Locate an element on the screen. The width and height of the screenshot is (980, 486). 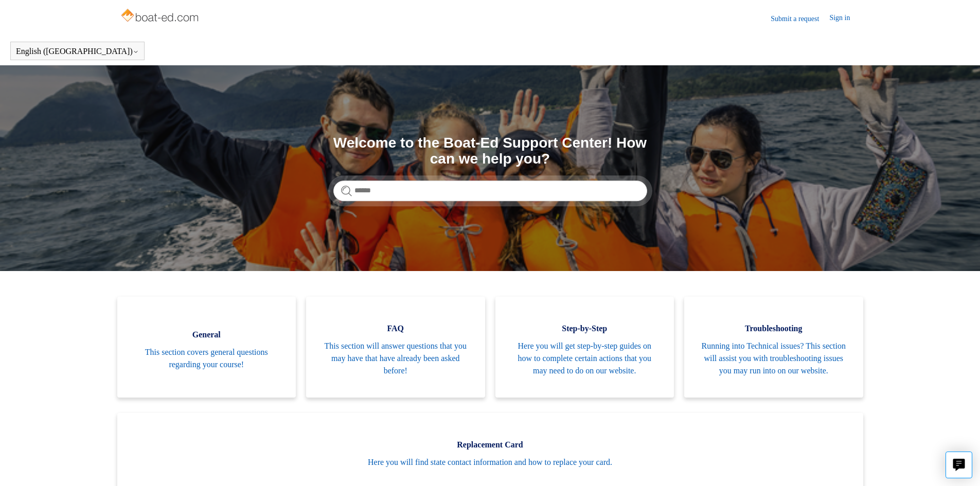
span: Here you will find state contact information and how to replace your card. is located at coordinates (490, 462).